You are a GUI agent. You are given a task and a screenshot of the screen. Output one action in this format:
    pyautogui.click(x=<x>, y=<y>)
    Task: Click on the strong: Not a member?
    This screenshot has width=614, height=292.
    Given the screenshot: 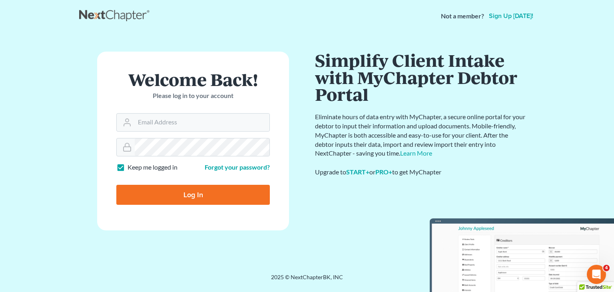 What is the action you would take?
    pyautogui.click(x=462, y=16)
    